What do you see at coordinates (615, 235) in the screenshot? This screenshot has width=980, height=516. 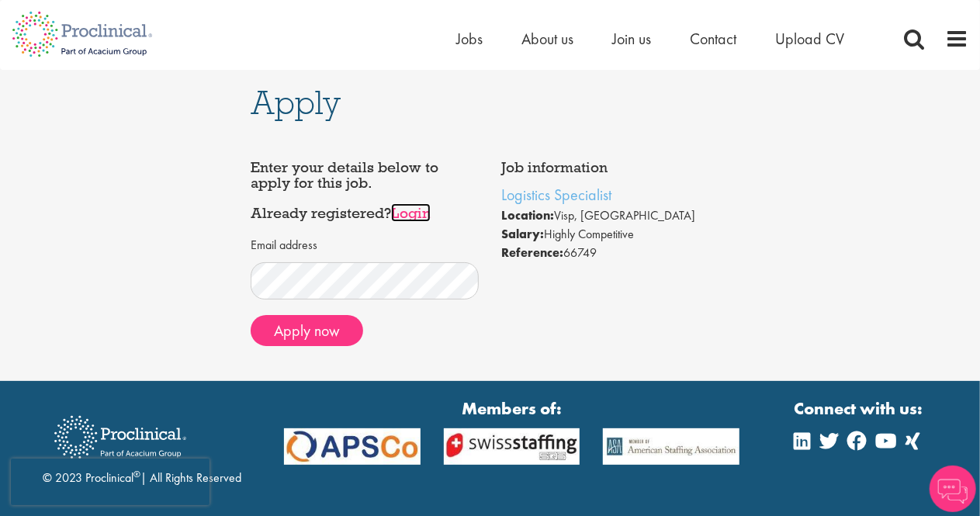 I see `li: Highly Competitive` at bounding box center [615, 235].